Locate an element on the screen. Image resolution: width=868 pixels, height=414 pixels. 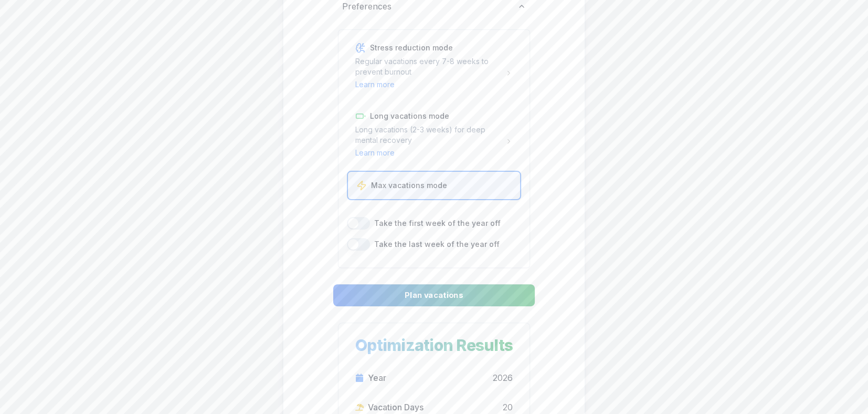
span: 2026 is located at coordinates (503, 378).